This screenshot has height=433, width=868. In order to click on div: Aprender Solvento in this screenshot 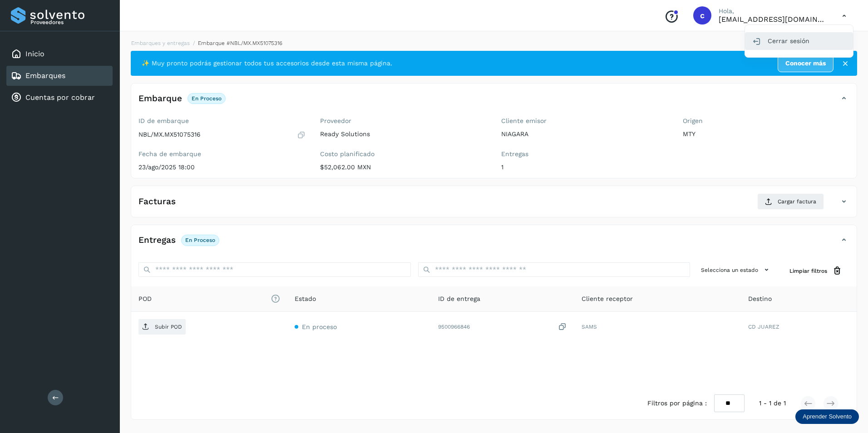, I will do `click(827, 417)`.